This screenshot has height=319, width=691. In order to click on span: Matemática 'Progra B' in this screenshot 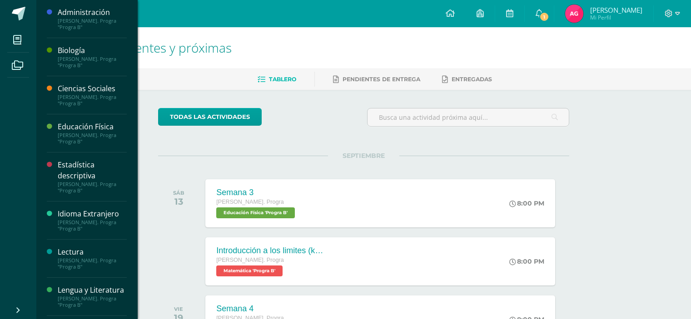, I will do `click(249, 271)`.